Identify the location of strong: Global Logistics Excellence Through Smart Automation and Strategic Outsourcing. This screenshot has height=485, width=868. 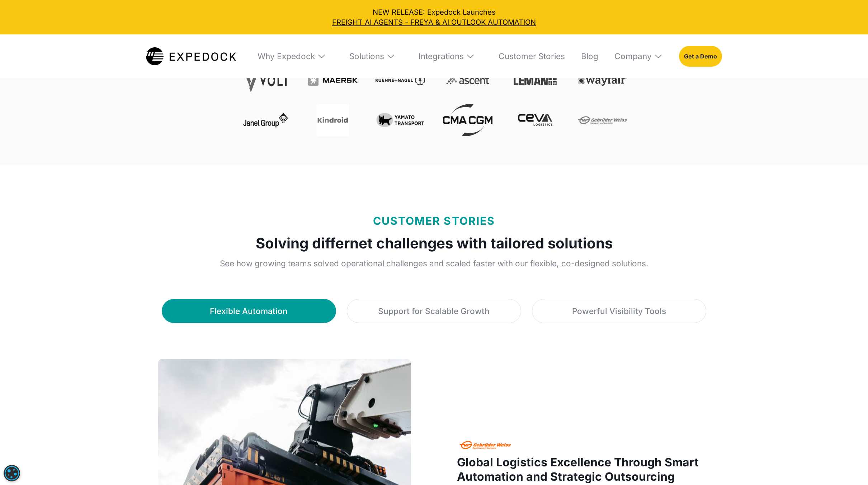
(578, 469).